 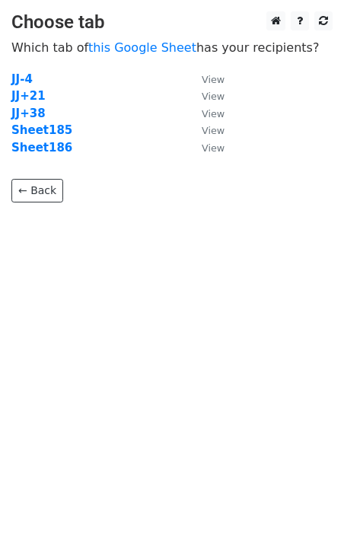 What do you see at coordinates (172, 47) in the screenshot?
I see `p: Which tab of has your recipients?` at bounding box center [172, 47].